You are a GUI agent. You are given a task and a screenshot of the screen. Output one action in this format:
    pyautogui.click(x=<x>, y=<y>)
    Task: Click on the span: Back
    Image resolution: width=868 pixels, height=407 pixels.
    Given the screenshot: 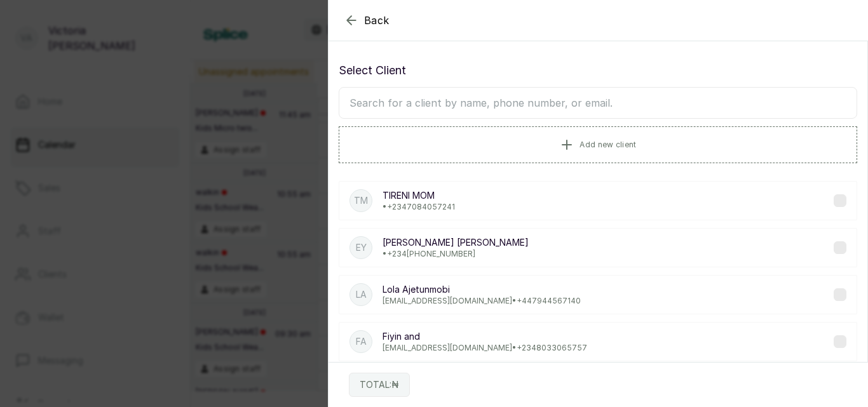 What is the action you would take?
    pyautogui.click(x=377, y=21)
    